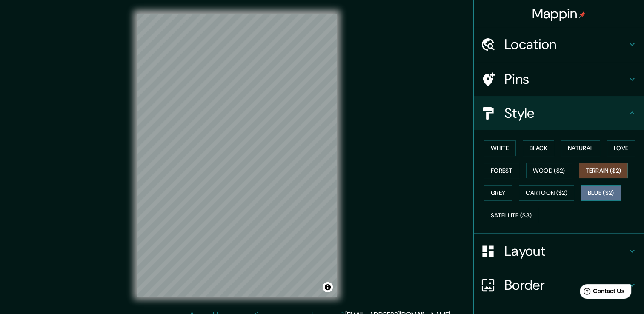 Image resolution: width=644 pixels, height=314 pixels. What do you see at coordinates (559, 13) in the screenshot?
I see `h4: Mappin` at bounding box center [559, 13].